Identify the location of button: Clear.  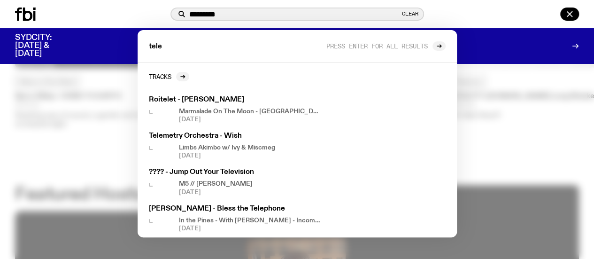
(410, 14).